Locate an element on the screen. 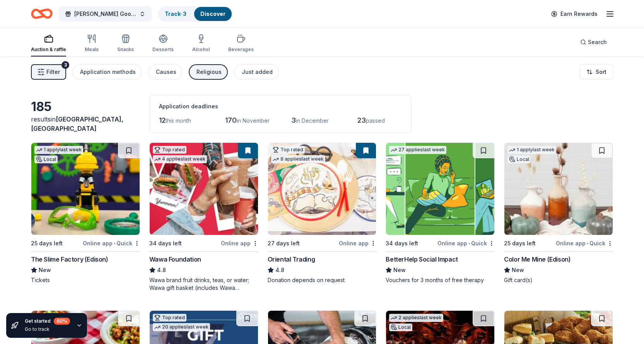 This screenshot has height=344, width=644. a: Track· 3 is located at coordinates (176, 14).